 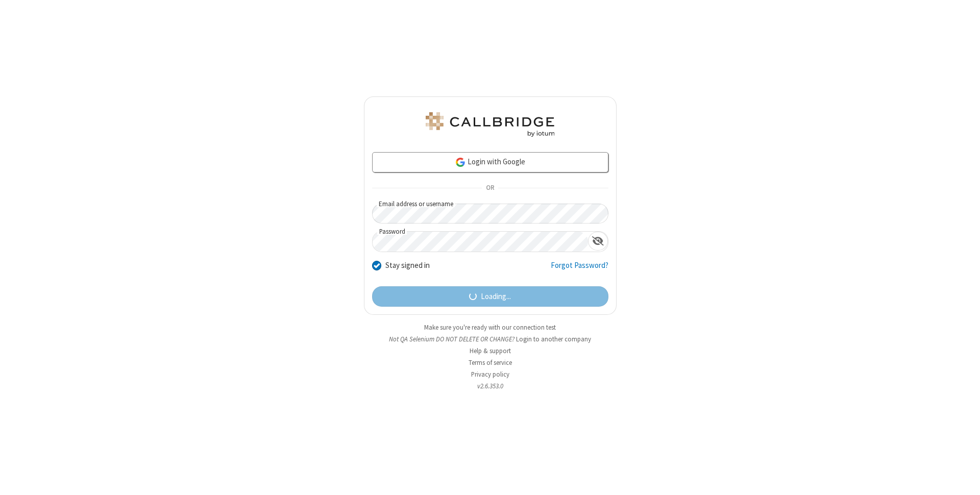 What do you see at coordinates (490, 125) in the screenshot?
I see `img: QA Selenium DO NOT DELETE OR CHANGE` at bounding box center [490, 125].